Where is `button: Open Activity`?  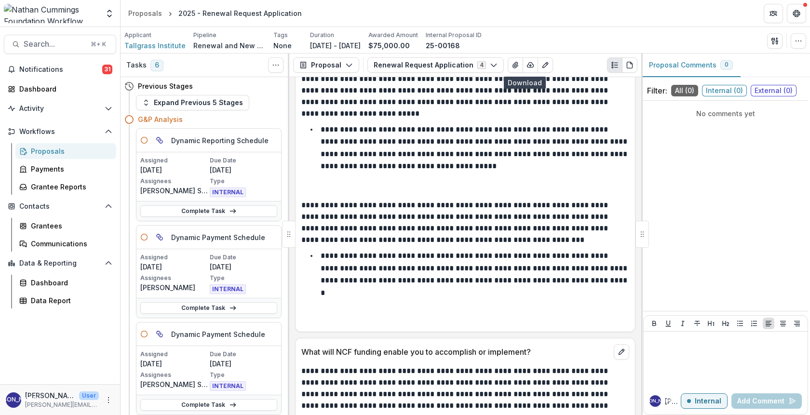
button: Open Activity is located at coordinates (60, 108).